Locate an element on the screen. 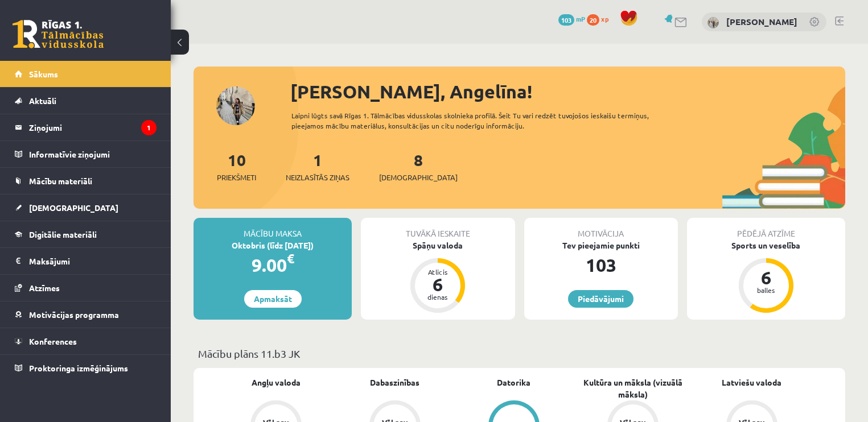 The height and width of the screenshot is (422, 868). a: Angļu valoda is located at coordinates (276, 382).